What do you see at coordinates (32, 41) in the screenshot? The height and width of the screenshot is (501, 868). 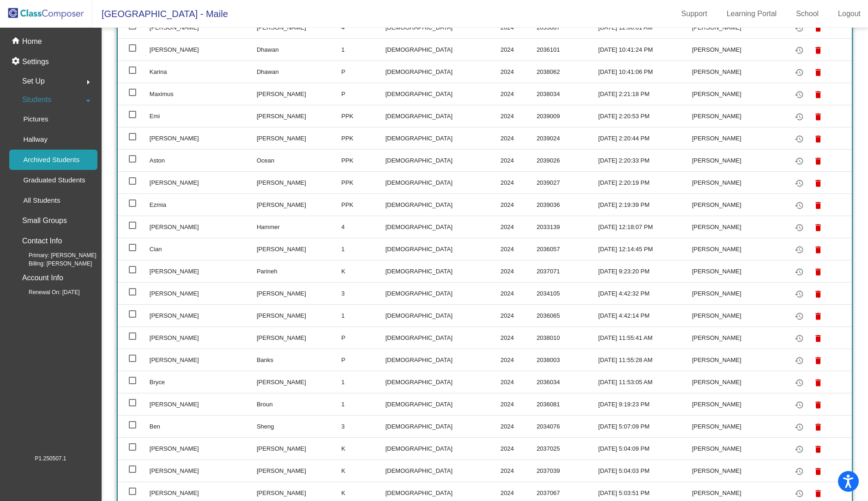 I see `p: Home` at bounding box center [32, 41].